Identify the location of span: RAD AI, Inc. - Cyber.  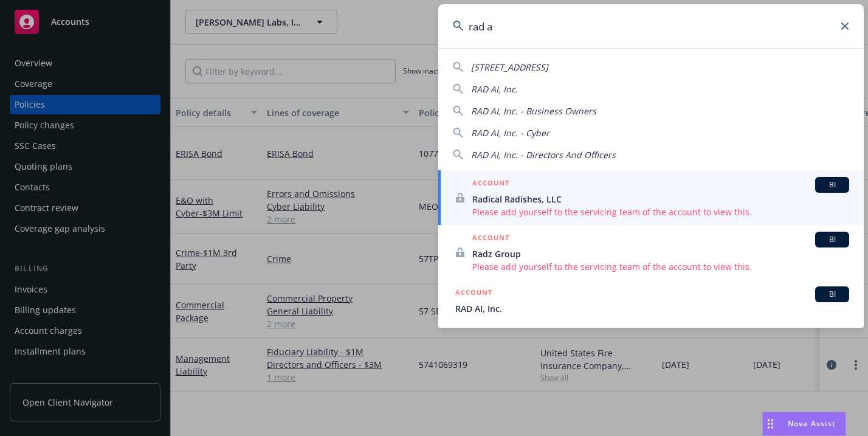
(510, 132).